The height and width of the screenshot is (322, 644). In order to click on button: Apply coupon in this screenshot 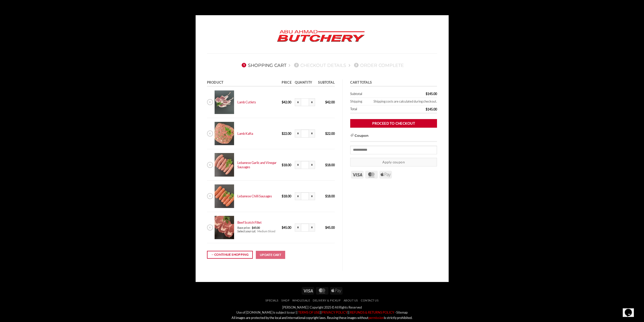, I will do `click(393, 162)`.